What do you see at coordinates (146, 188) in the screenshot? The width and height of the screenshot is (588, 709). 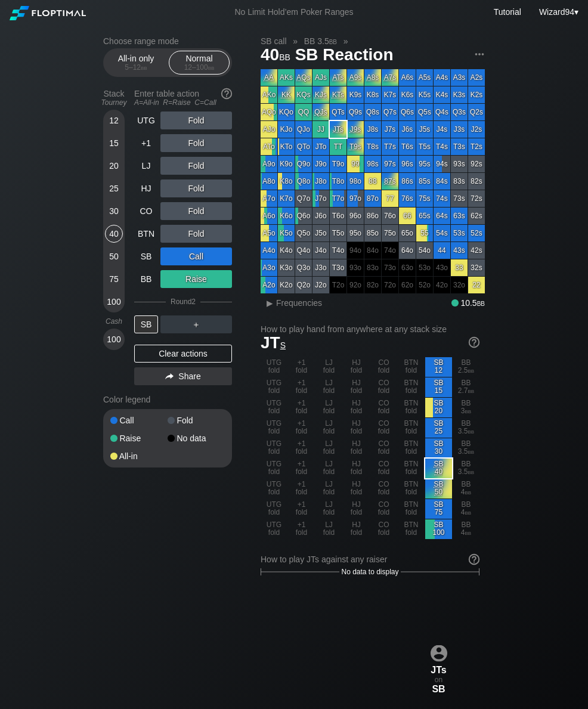 I see `div: HJ` at bounding box center [146, 188].